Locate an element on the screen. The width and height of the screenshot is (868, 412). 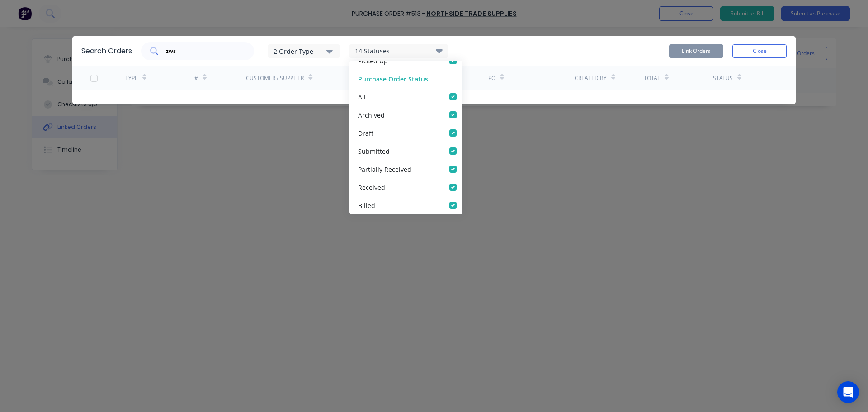
button: 2 Order Type is located at coordinates (304, 51).